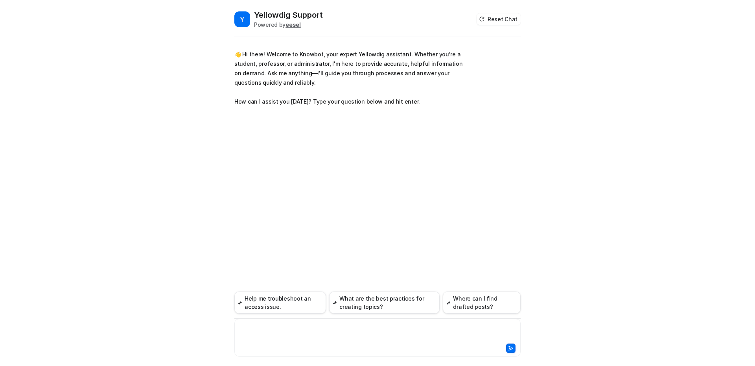 This screenshot has width=755, height=366. What do you see at coordinates (288, 15) in the screenshot?
I see `h2: Yellowdig Support` at bounding box center [288, 15].